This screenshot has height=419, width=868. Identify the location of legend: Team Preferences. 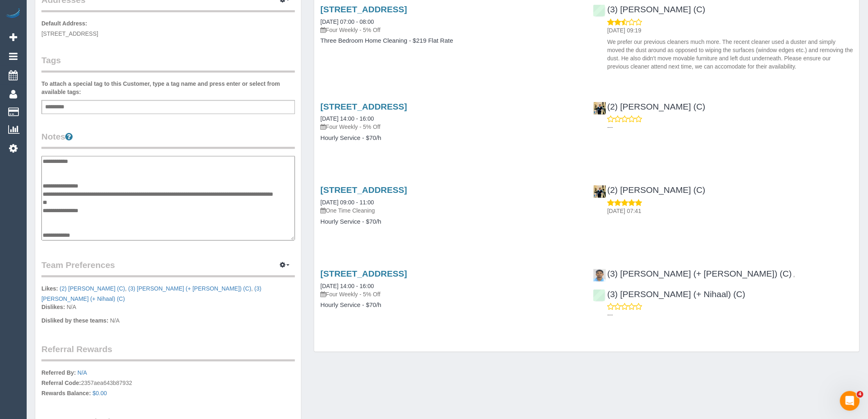
(168, 268).